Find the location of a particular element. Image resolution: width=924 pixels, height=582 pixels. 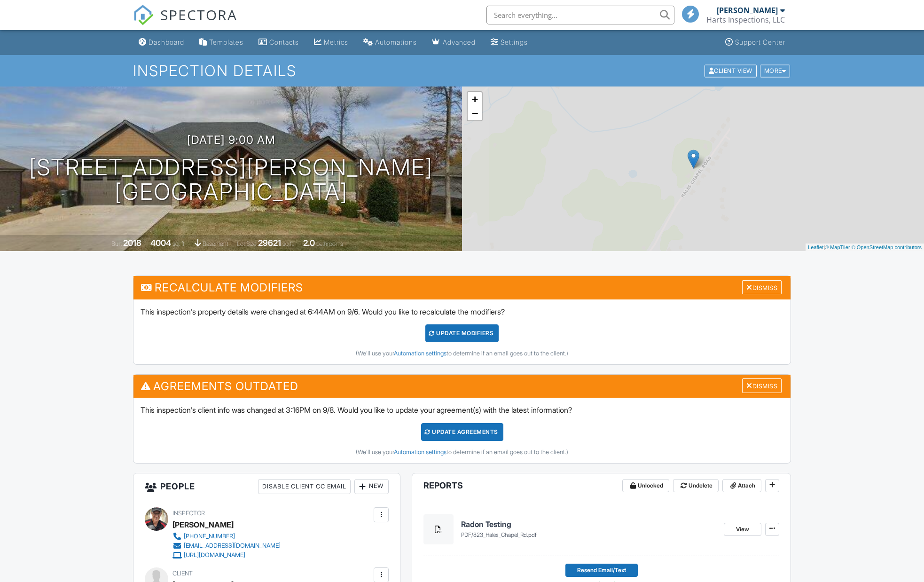

div: 2.0 is located at coordinates (309, 243).